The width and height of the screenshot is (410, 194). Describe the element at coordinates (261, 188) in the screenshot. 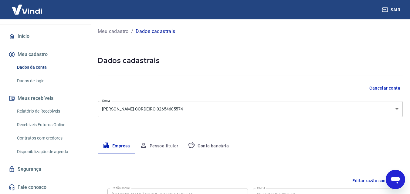

I see `label: CNPJ` at that location.